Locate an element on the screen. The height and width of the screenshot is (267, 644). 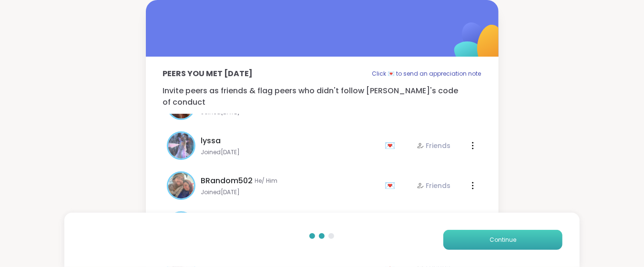
span: BRandom502 is located at coordinates (227, 181).